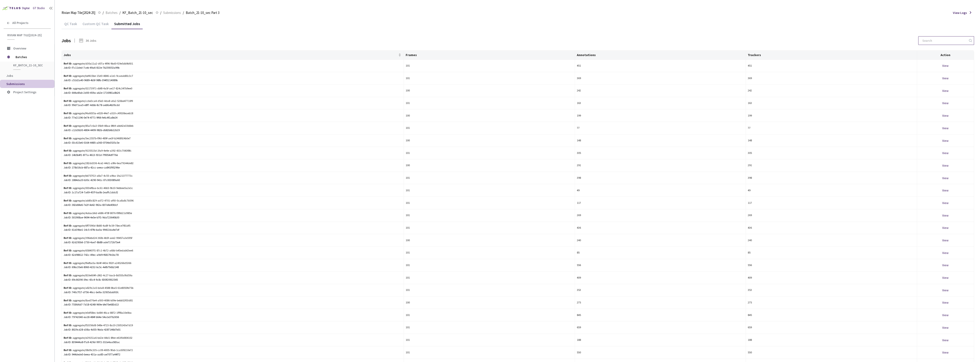 The image size is (980, 362). I want to click on div: Job ID: 99d71aa5-e8f7-4dbb-8c78-aebfa4b39cdd, so click(233, 105).